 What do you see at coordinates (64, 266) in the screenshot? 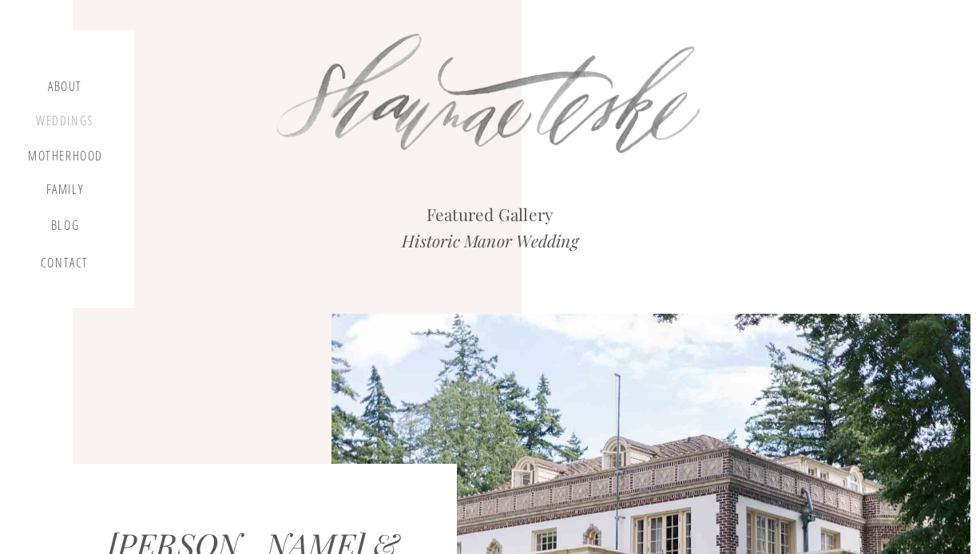
I see `a: contact` at bounding box center [64, 266].